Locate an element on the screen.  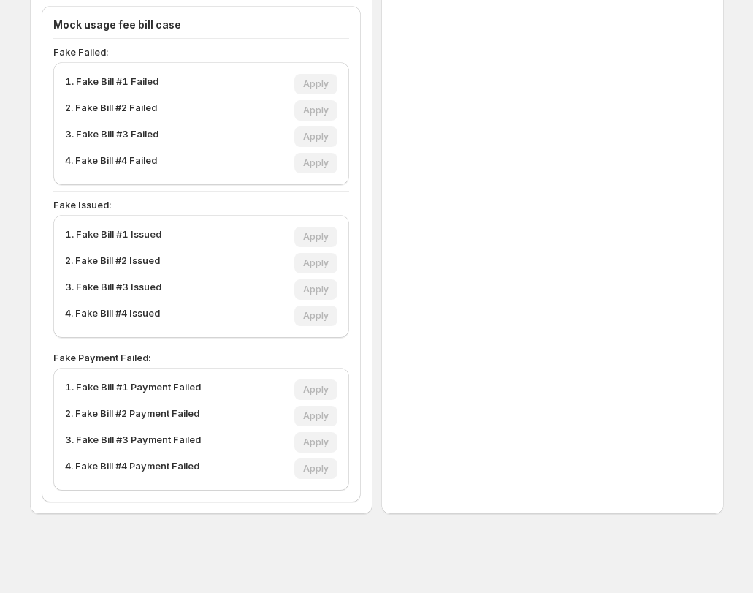
h4: Mock usage fee bill case is located at coordinates (201, 25).